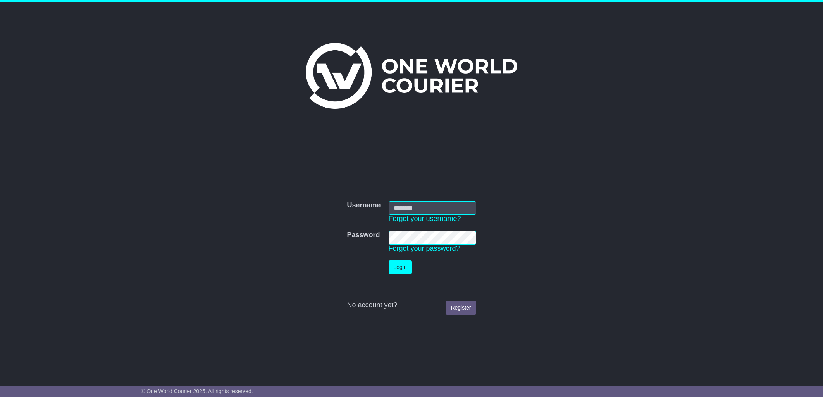 The image size is (823, 397). I want to click on label: Username, so click(363, 206).